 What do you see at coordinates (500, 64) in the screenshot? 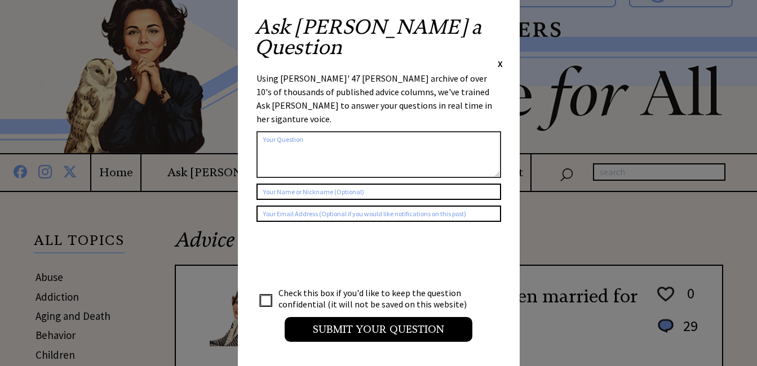
I see `span: X` at bounding box center [500, 64].